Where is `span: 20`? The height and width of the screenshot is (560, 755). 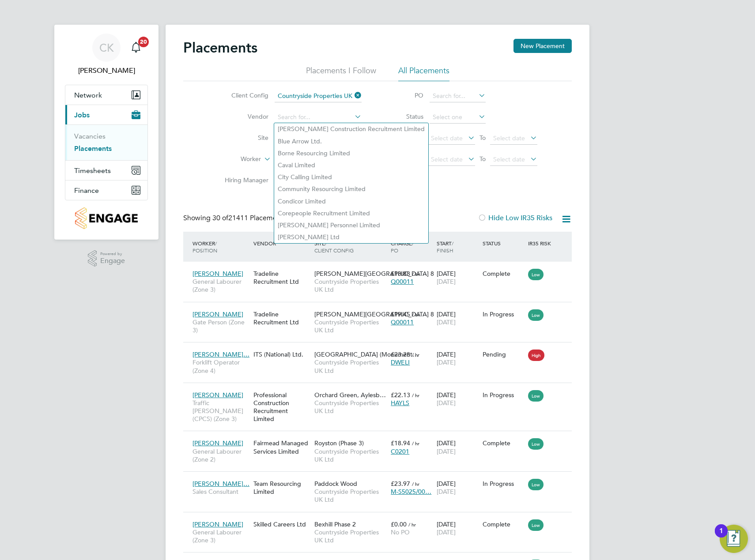
span: 20 is located at coordinates (143, 42).